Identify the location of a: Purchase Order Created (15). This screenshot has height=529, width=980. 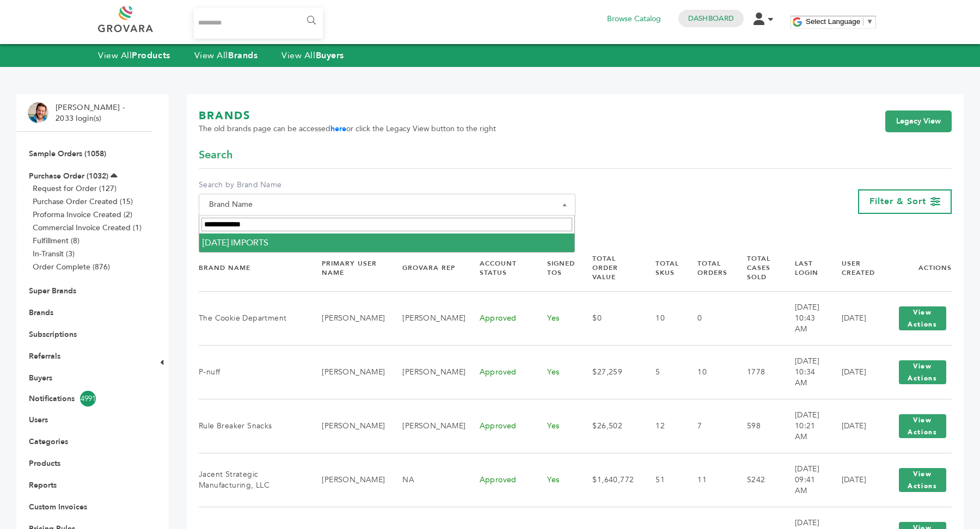
(83, 202).